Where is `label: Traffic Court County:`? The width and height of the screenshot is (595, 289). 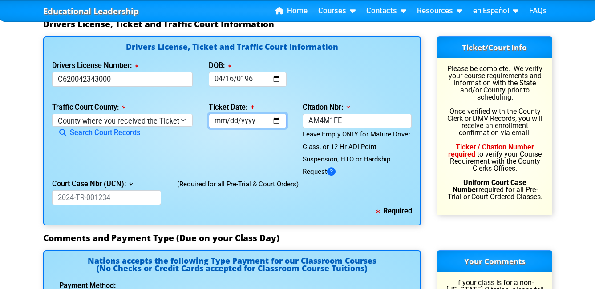 label: Traffic Court County: is located at coordinates (89, 108).